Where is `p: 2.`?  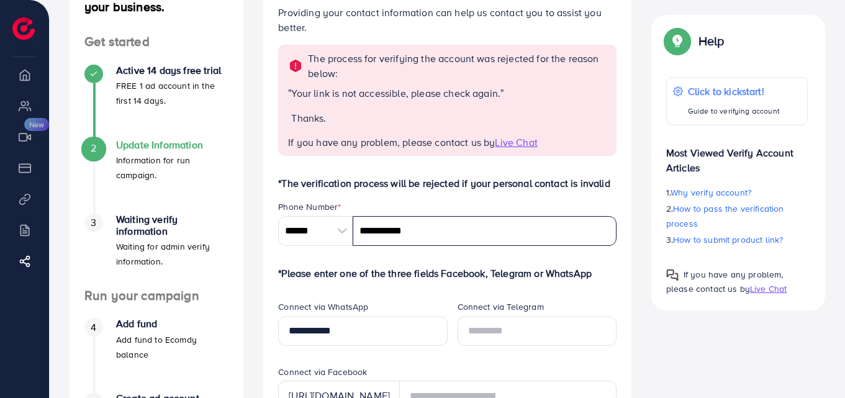
p: 2. is located at coordinates (737, 216).